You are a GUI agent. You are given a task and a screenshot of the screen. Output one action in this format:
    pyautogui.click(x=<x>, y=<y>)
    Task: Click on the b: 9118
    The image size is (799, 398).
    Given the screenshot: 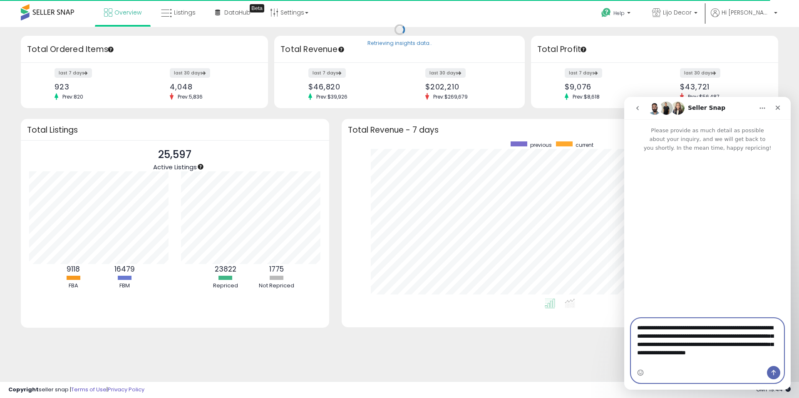 What is the action you would take?
    pyautogui.click(x=73, y=269)
    